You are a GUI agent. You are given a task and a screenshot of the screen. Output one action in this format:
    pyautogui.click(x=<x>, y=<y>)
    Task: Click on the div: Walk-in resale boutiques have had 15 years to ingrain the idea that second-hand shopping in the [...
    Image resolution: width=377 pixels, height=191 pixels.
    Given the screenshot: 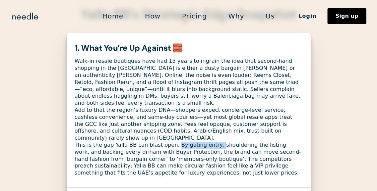 What is the action you would take?
    pyautogui.click(x=189, y=117)
    